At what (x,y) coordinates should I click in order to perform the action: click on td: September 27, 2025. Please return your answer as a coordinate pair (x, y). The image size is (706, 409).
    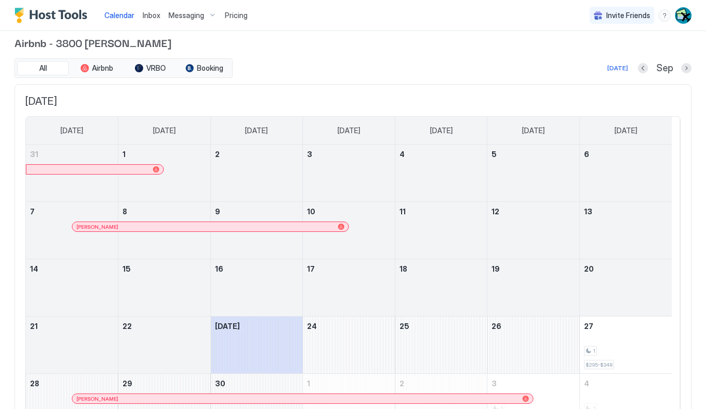
    Looking at the image, I should click on (625, 345).